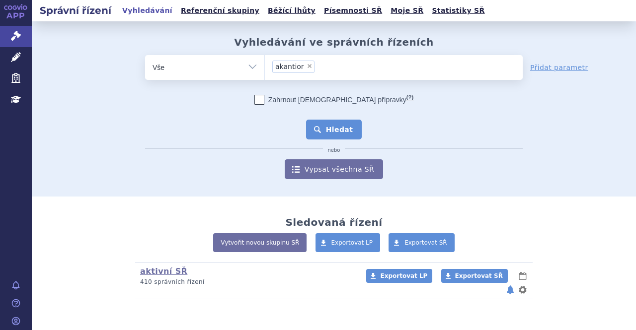 This screenshot has width=636, height=330. Describe the element at coordinates (147, 10) in the screenshot. I see `a: Vyhledávání` at that location.